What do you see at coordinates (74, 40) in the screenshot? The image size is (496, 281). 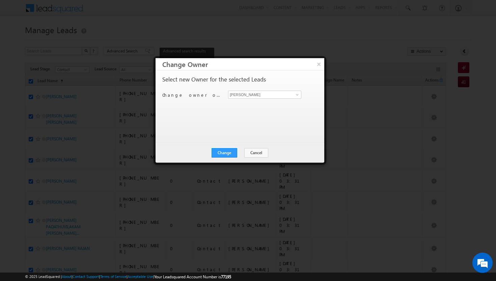 I see `div: Chat with us now` at bounding box center [74, 40].